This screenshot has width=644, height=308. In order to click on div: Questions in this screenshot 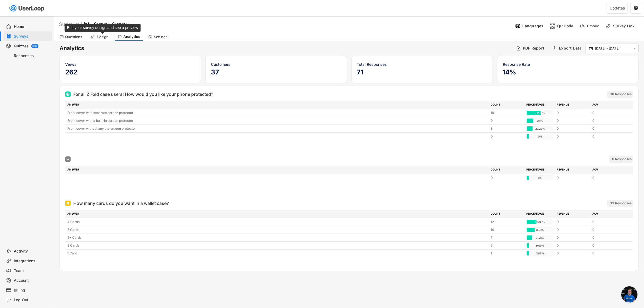, I will do `click(73, 37)`.